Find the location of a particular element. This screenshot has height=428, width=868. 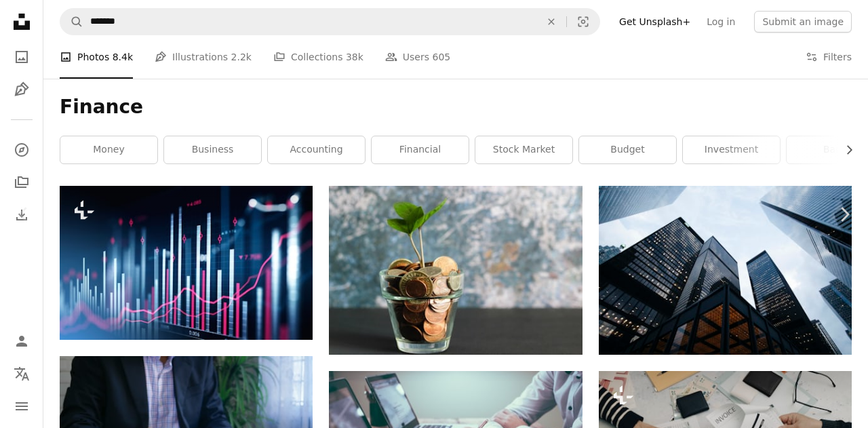

a: accounting is located at coordinates (316, 150).